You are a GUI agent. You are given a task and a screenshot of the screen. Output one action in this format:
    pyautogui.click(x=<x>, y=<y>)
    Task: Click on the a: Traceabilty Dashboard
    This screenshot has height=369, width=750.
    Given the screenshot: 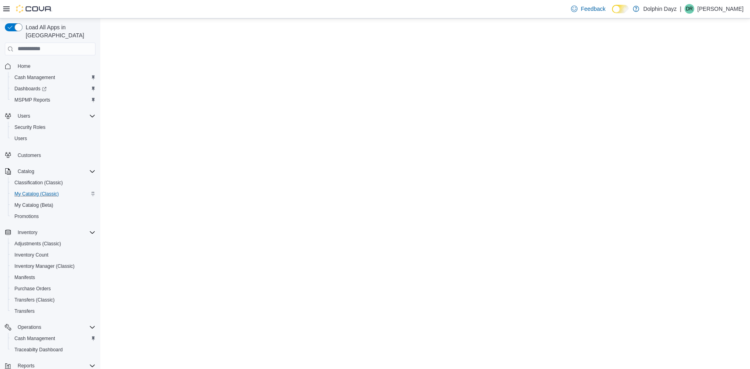 What is the action you would take?
    pyautogui.click(x=38, y=349)
    